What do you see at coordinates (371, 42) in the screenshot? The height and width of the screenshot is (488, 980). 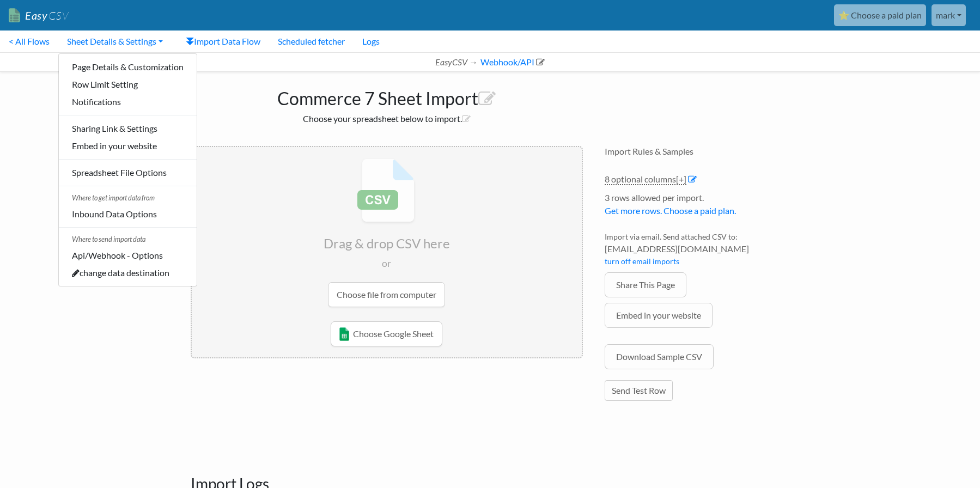 I see `a: Logs` at bounding box center [371, 42].